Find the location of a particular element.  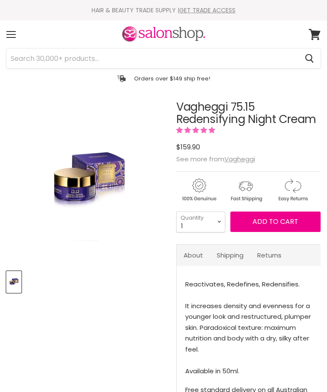

a: Vagheggi is located at coordinates (240, 159).